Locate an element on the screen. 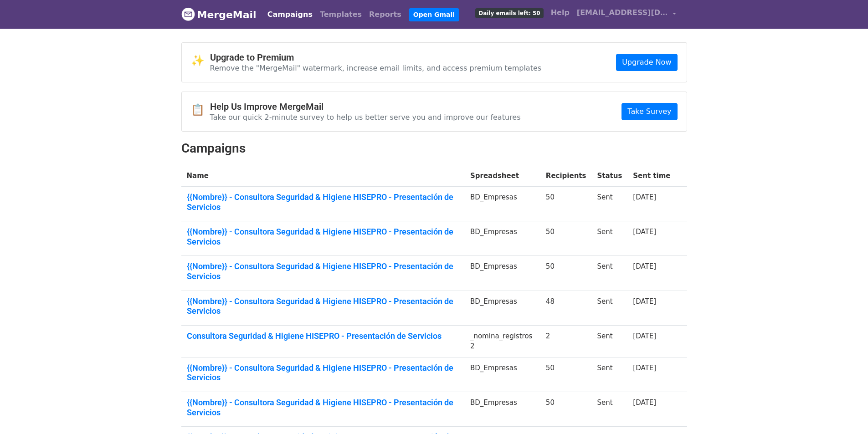 This screenshot has width=868, height=434. span: Daily emails left: 50 is located at coordinates (509, 13).